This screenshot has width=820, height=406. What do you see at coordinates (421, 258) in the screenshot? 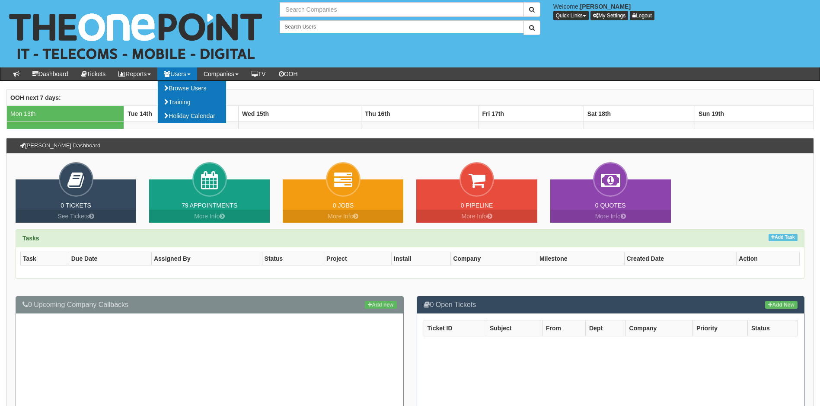
I see `th: Install` at bounding box center [421, 258].